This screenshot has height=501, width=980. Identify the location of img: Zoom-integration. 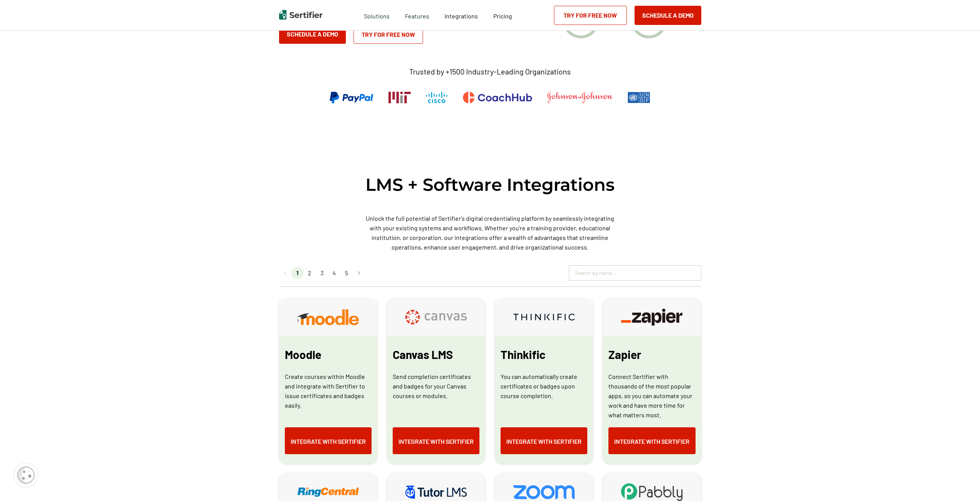
(544, 492).